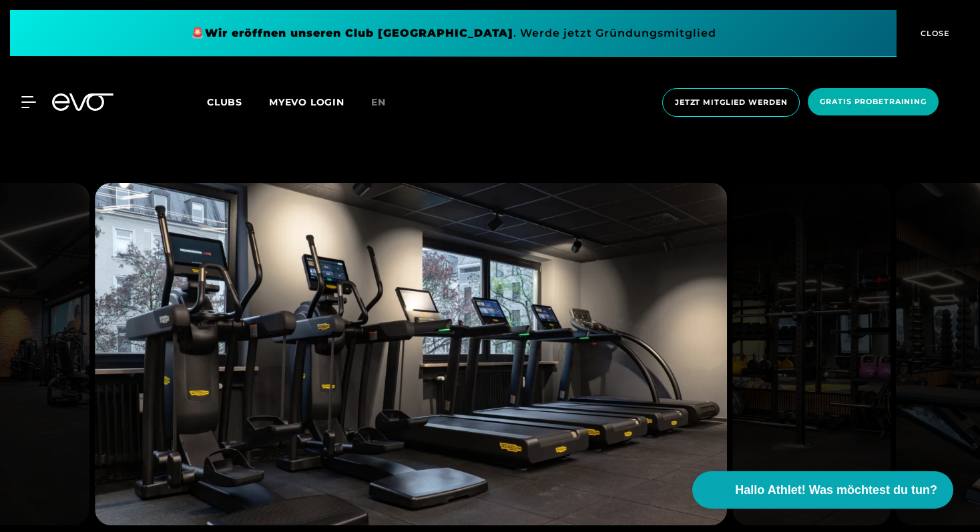 The image size is (980, 532). Describe the element at coordinates (238, 101) in the screenshot. I see `a: Clubs` at that location.